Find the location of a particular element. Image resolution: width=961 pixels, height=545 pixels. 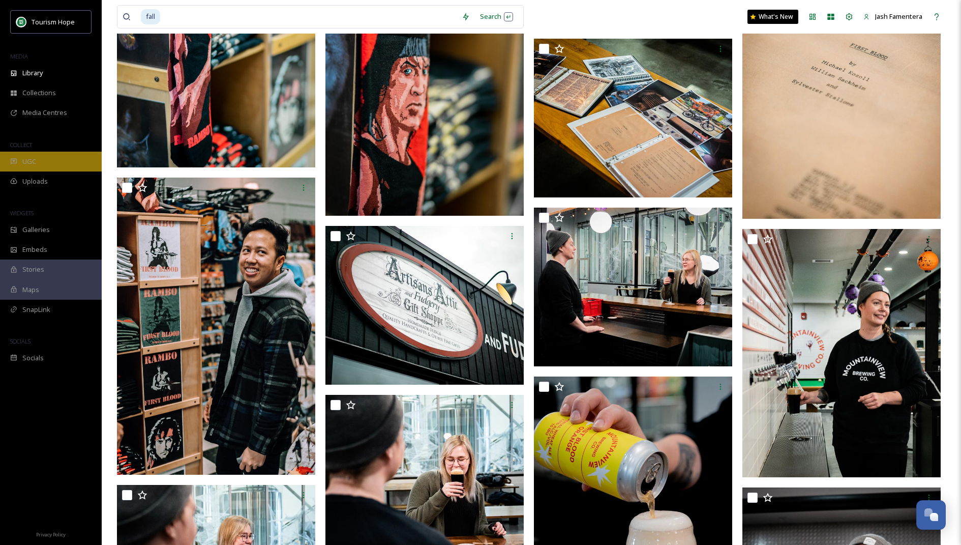

span: SOCIALS is located at coordinates (20, 341).